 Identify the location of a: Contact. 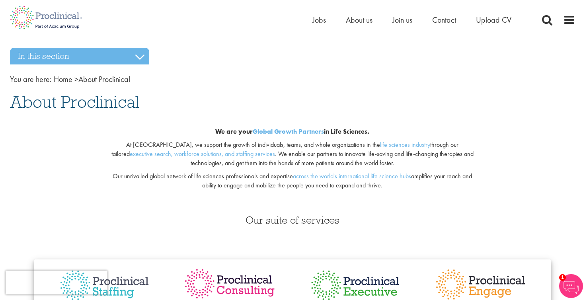
(444, 20).